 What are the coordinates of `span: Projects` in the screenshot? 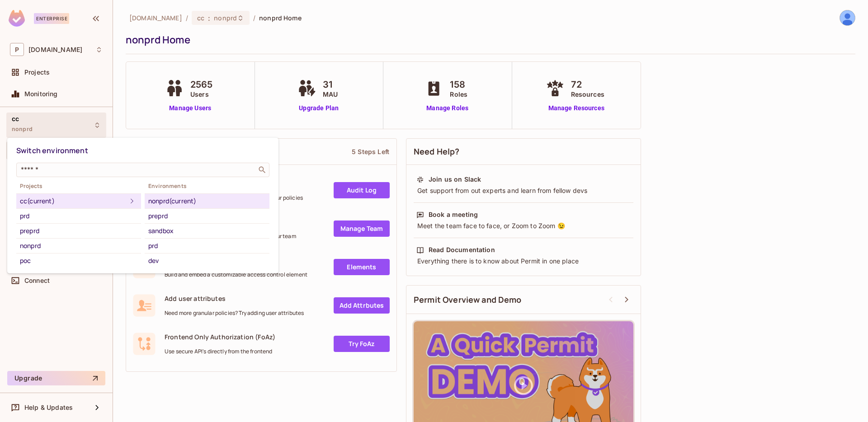 It's located at (78, 186).